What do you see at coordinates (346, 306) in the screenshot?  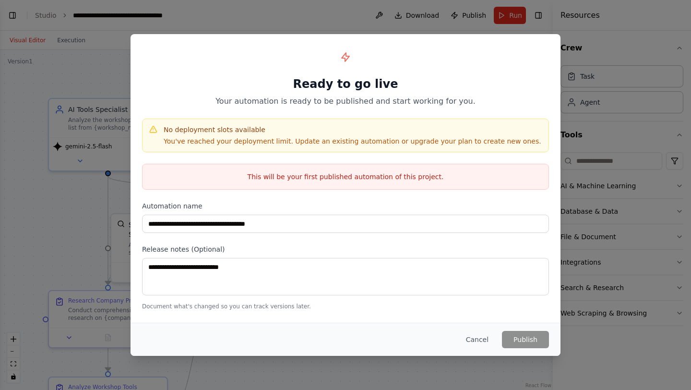 I see `p: Document what's changed so you can track versions later.` at bounding box center [346, 306].